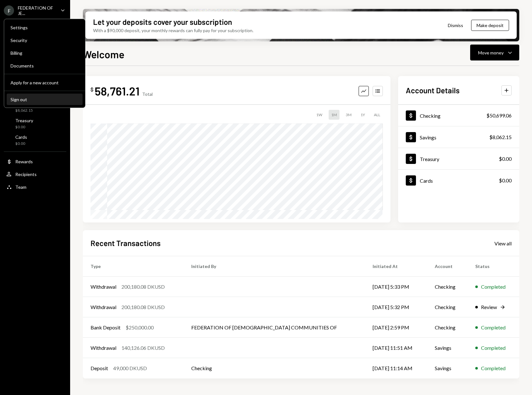 The height and width of the screenshot is (395, 532). Describe the element at coordinates (44, 66) in the screenshot. I see `div: Documents` at that location.